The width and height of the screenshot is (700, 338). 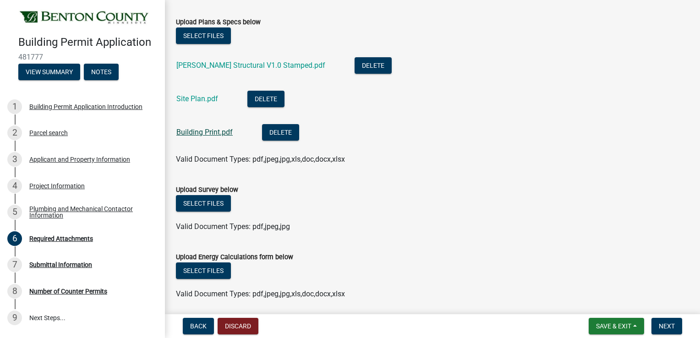 What do you see at coordinates (49, 72) in the screenshot?
I see `button: View Summary` at bounding box center [49, 72].